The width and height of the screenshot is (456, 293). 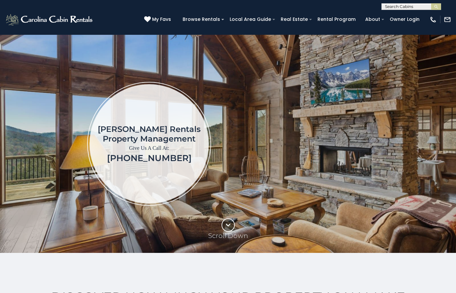 I want to click on a: Rental Program, so click(x=337, y=19).